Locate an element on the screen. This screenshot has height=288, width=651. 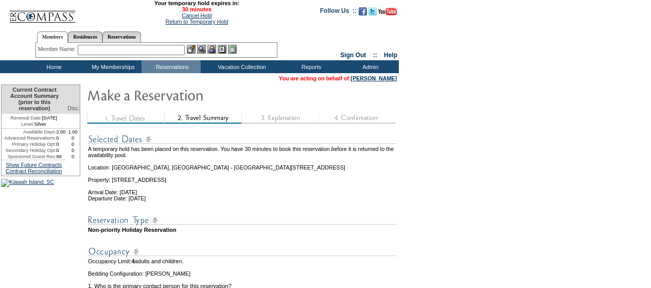
a: Members is located at coordinates (53, 37).